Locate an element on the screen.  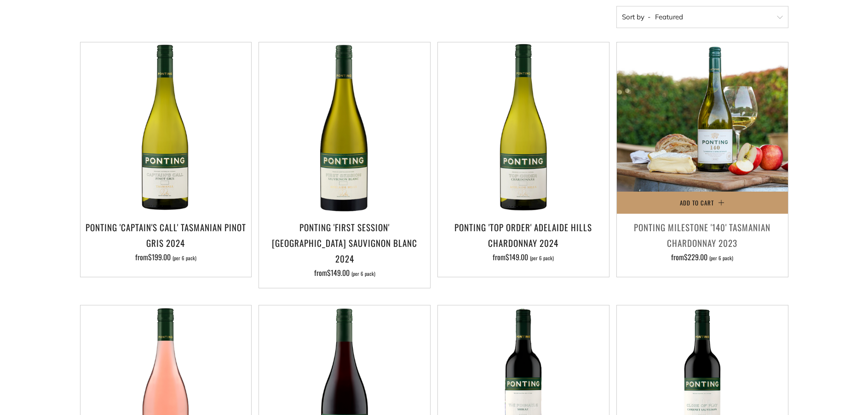
h3: Ponting 'Top Order' Adelaide Hills Chardonnay 2024 is located at coordinates (523, 235).